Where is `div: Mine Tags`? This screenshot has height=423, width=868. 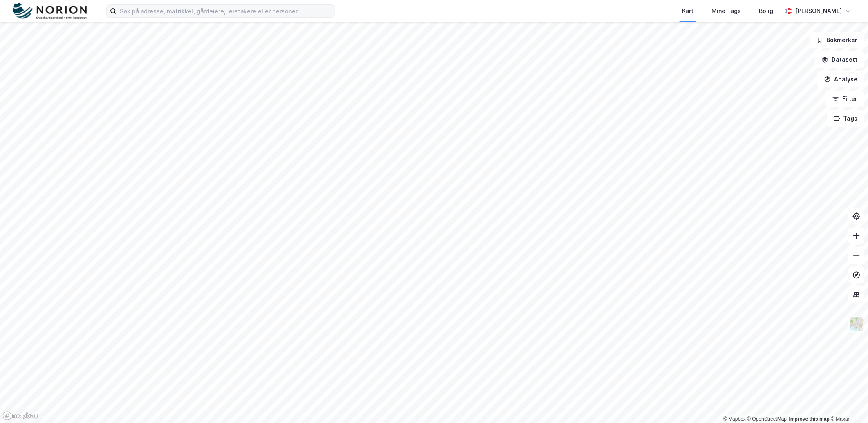
div: Mine Tags is located at coordinates (726, 11).